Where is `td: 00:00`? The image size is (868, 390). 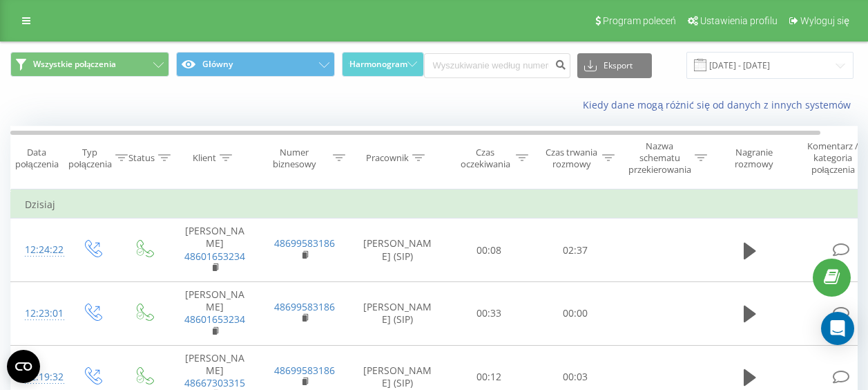 td: 00:00 is located at coordinates (575, 314).